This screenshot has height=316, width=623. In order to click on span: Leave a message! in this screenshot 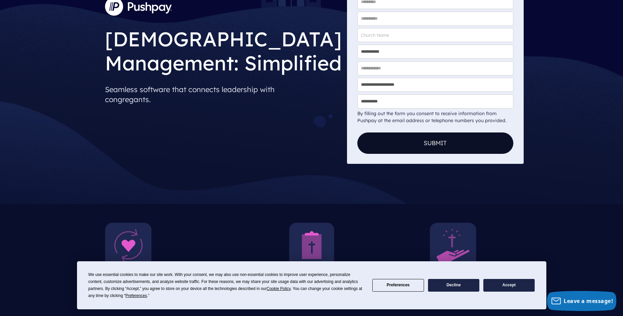, I will do `click(589, 301)`.